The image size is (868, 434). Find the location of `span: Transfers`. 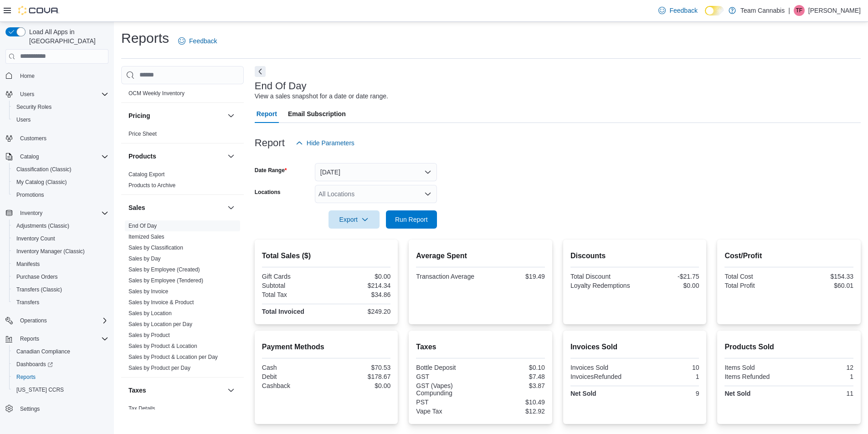

span: Transfers is located at coordinates (60, 303).